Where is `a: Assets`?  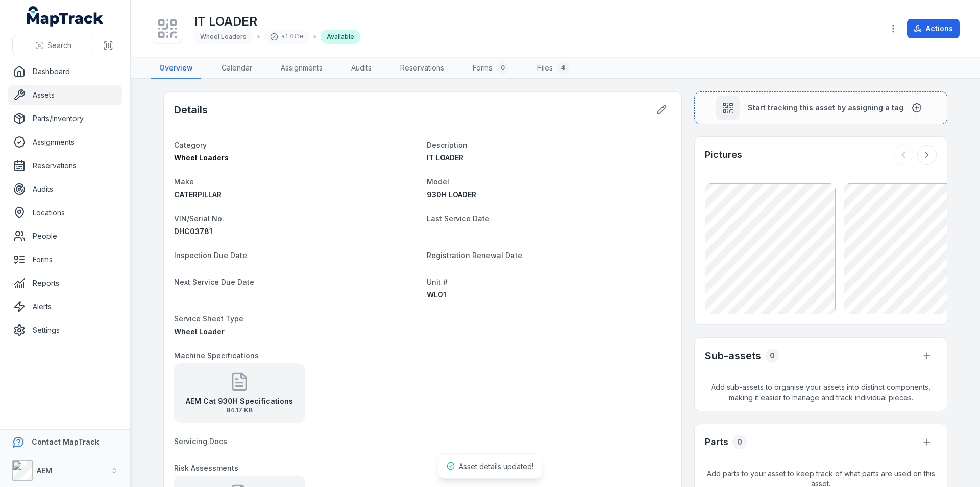
a: Assets is located at coordinates (65, 95).